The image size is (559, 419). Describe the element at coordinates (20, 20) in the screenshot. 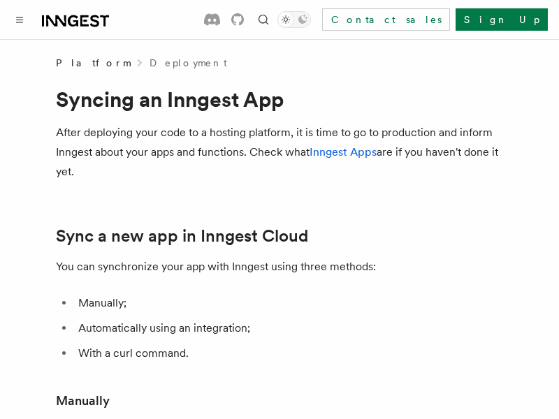

I see `button: Toggle navigation` at that location.